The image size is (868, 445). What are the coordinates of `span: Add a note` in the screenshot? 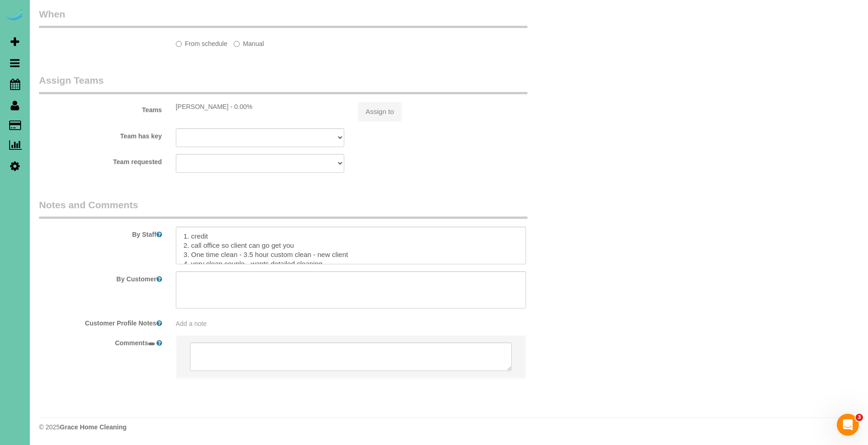 It's located at (191, 323).